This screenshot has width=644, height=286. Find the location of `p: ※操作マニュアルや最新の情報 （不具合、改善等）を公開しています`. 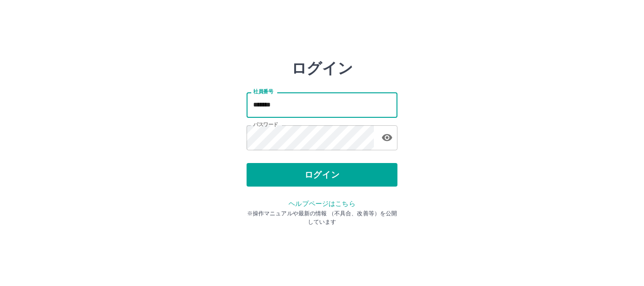

p: ※操作マニュアルや最新の情報 （不具合、改善等）を公開しています is located at coordinates (322, 218).